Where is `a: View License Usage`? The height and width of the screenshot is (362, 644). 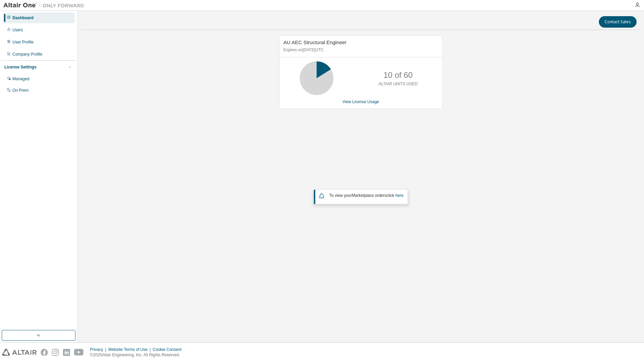 a: View License Usage is located at coordinates (361, 102).